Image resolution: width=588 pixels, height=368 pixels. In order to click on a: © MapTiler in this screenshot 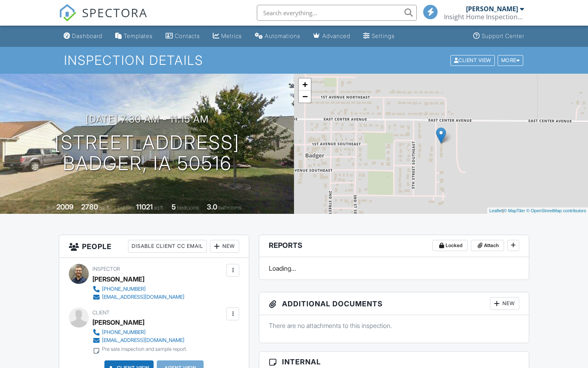, I will do `click(514, 211)`.